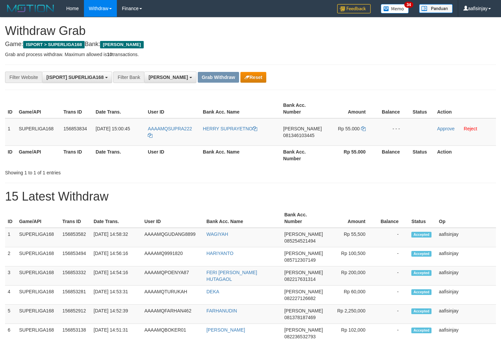 Image resolution: width=501 pixels, height=342 pixels. Describe the element at coordinates (173, 237) in the screenshot. I see `td: AAAAMQGUDANG8899` at that location.